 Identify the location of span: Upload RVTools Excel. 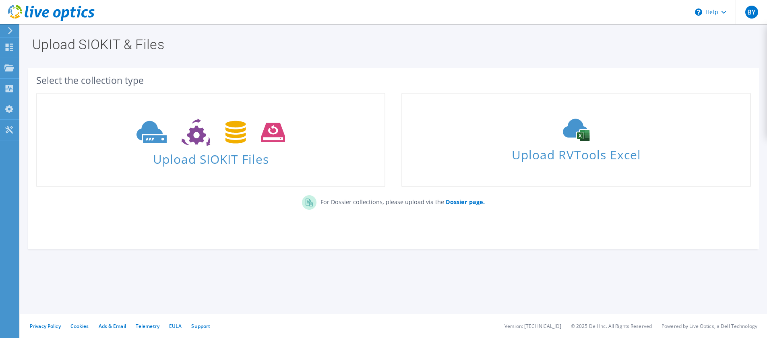
(576, 152).